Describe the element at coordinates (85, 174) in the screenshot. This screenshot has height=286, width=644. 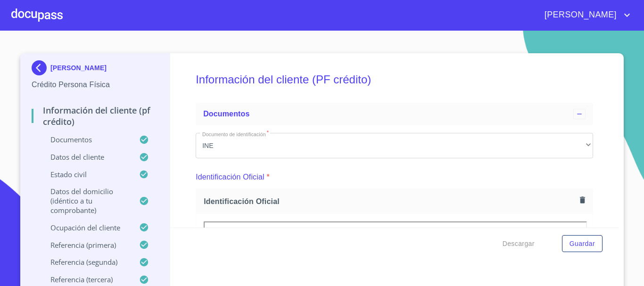
I see `p: Estado Civil` at that location.